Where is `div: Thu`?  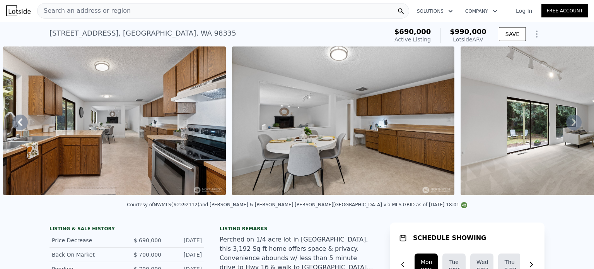 div: Thu is located at coordinates (509, 262).